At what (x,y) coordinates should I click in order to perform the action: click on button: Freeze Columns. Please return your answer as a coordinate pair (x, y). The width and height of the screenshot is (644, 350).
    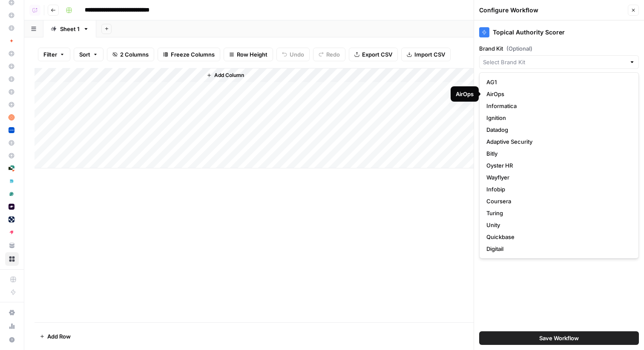
    Looking at the image, I should click on (189, 54).